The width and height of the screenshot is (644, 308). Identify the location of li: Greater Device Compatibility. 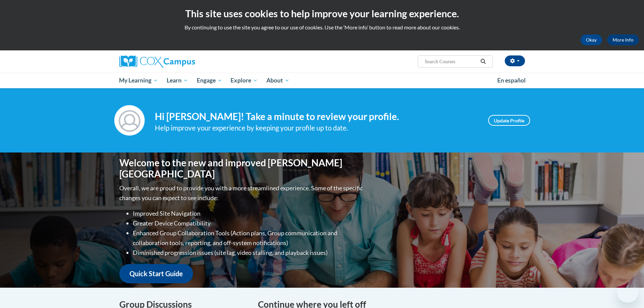
(249, 223).